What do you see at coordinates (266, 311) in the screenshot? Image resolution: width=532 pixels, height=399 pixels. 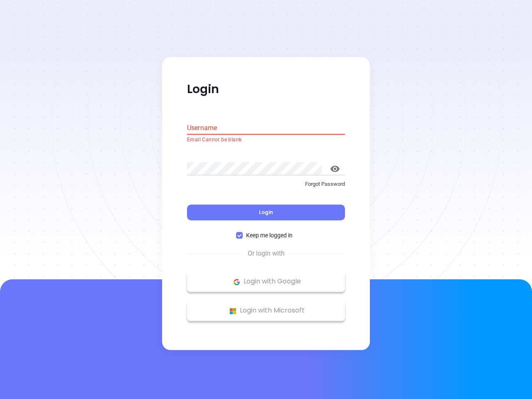 I see `button: Microsoft Logo Login with Microsoft` at bounding box center [266, 311].